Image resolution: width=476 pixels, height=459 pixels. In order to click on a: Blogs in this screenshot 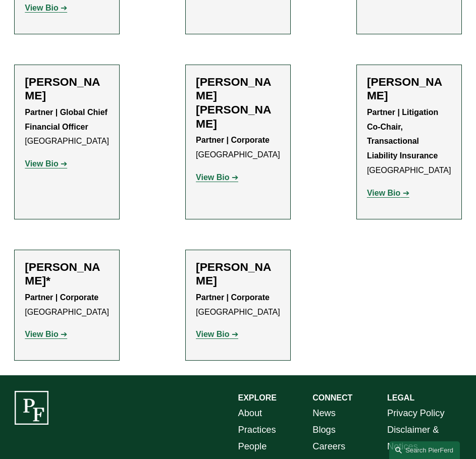, I will do `click(324, 430)`.